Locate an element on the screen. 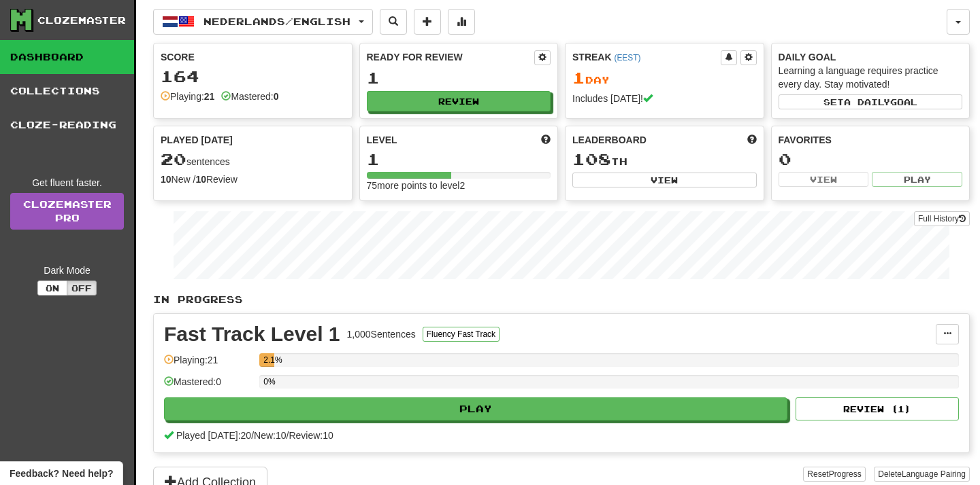 This screenshot has height=485, width=980. span: Leaderboard is located at coordinates (609, 140).